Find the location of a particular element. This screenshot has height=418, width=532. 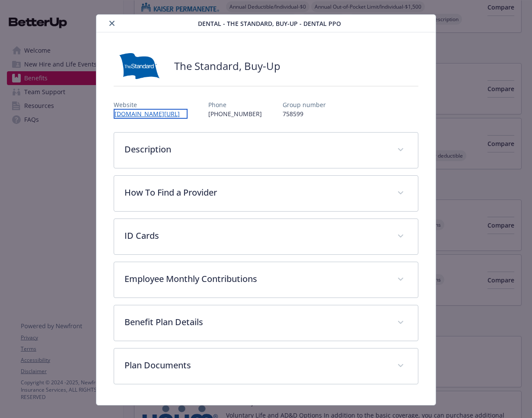

p: Benefit Plan Details is located at coordinates (256, 322).